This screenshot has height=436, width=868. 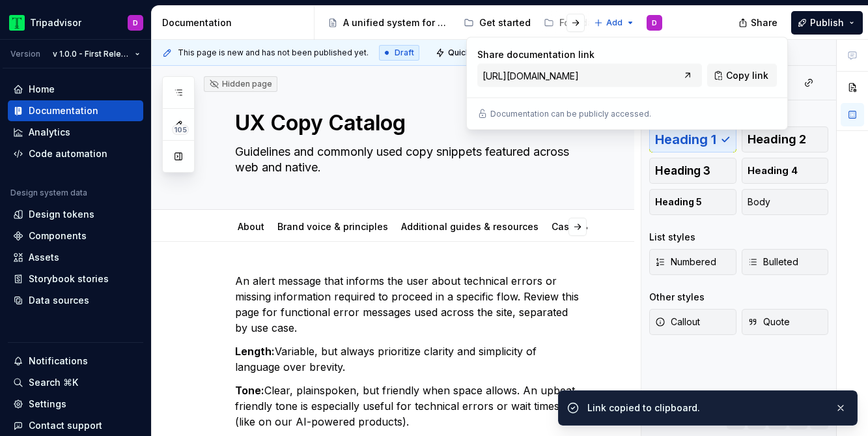 What do you see at coordinates (55, 23) in the screenshot?
I see `div: Tripadvisor` at bounding box center [55, 23].